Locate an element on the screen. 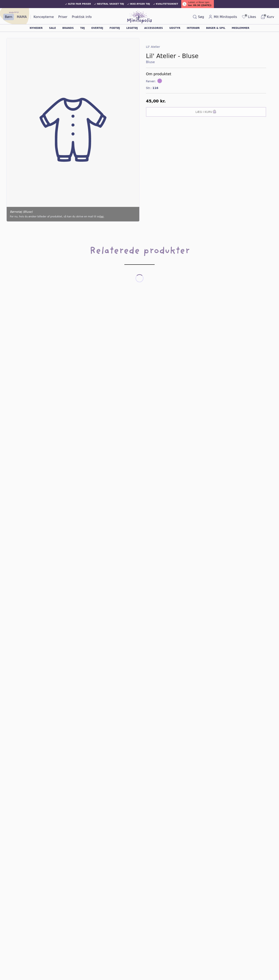 The width and height of the screenshot is (279, 980). img: Børnetøj (Bluse) is located at coordinates (73, 130).